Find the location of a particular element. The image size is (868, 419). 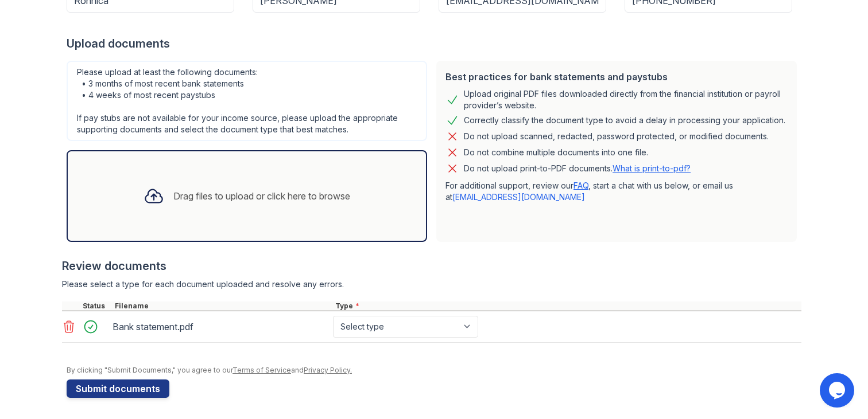

div: Bank statement.pdf is located at coordinates (221, 327).